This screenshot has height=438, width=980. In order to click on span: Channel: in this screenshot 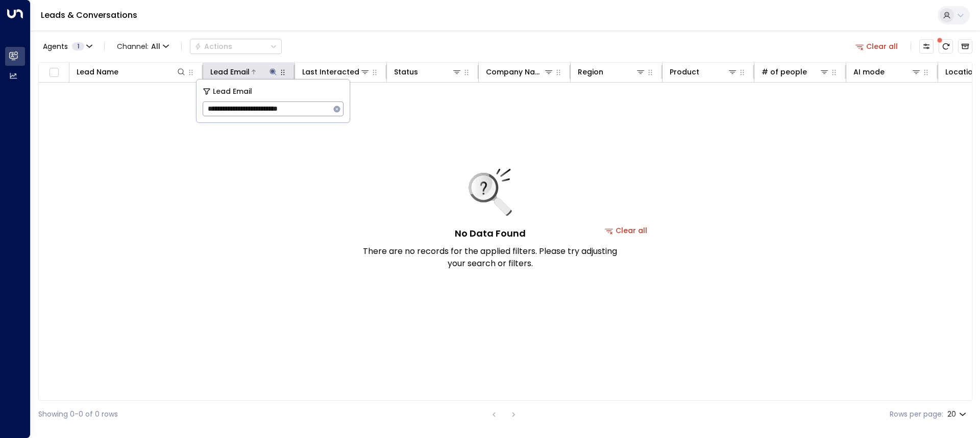, I will do `click(142, 47)`.